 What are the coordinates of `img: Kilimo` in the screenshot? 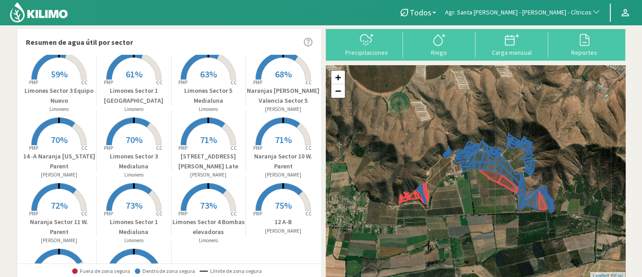 It's located at (39, 12).